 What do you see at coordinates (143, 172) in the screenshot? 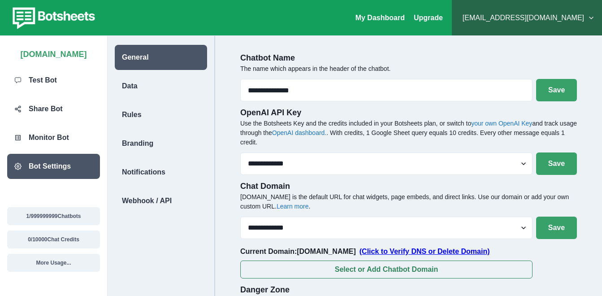
I see `p: Notifications` at bounding box center [143, 172].